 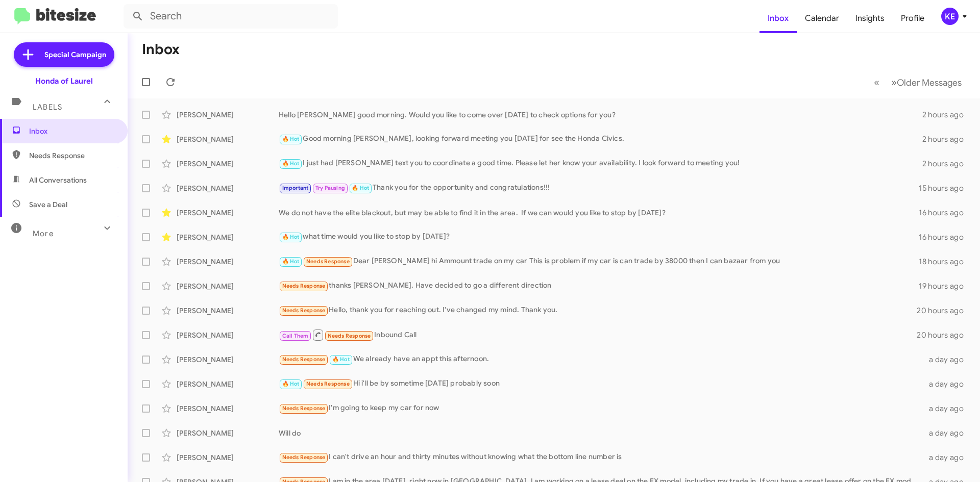 What do you see at coordinates (822, 18) in the screenshot?
I see `a: Calendar` at bounding box center [822, 18].